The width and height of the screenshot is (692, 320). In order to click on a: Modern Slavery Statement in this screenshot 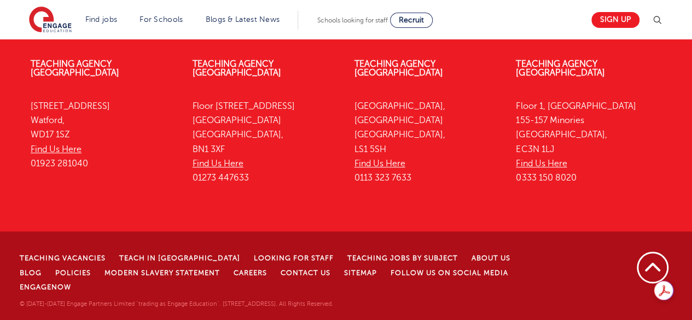, I will do `click(162, 273)`.